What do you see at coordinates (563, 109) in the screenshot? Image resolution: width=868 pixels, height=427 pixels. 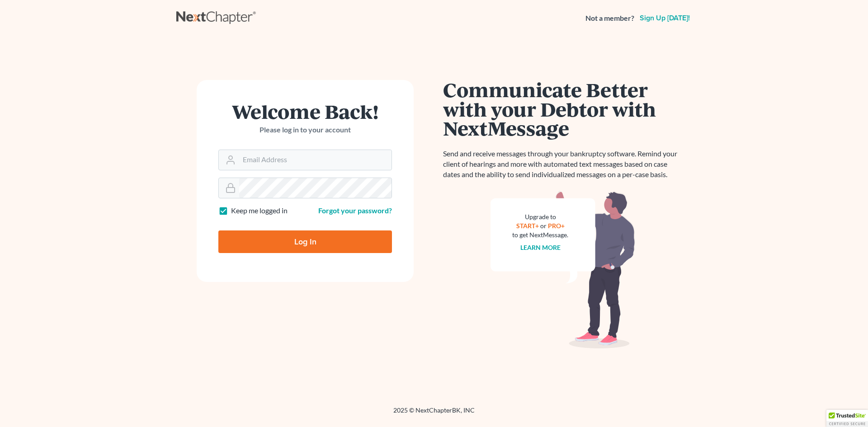 I see `h1: Communicate Better with your Debtor with NextMessage` at bounding box center [563, 109].